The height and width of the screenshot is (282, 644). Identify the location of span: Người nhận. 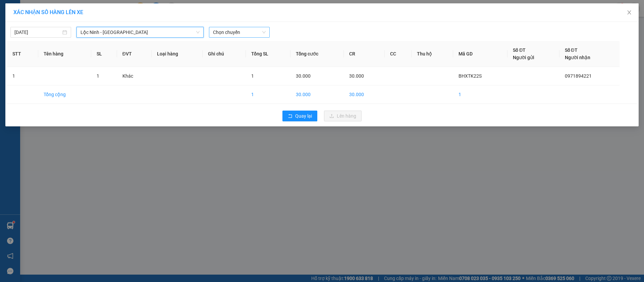
(578, 58).